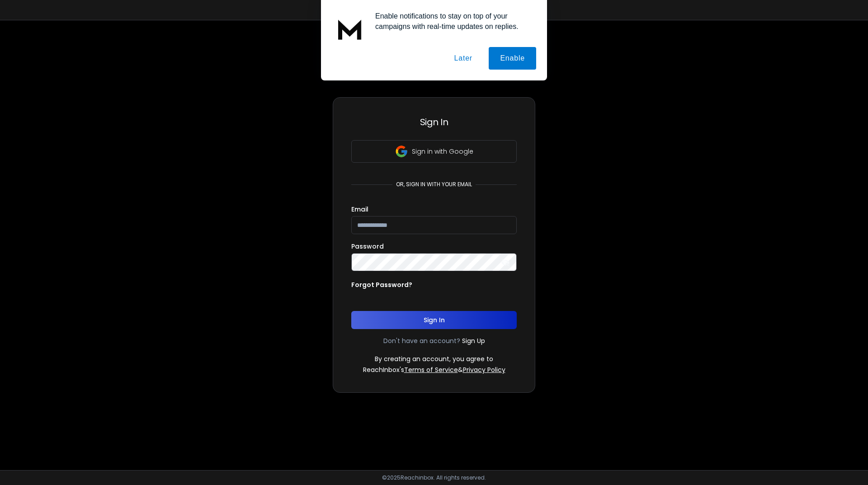 Image resolution: width=868 pixels, height=485 pixels. I want to click on button: Sign in with Google, so click(434, 151).